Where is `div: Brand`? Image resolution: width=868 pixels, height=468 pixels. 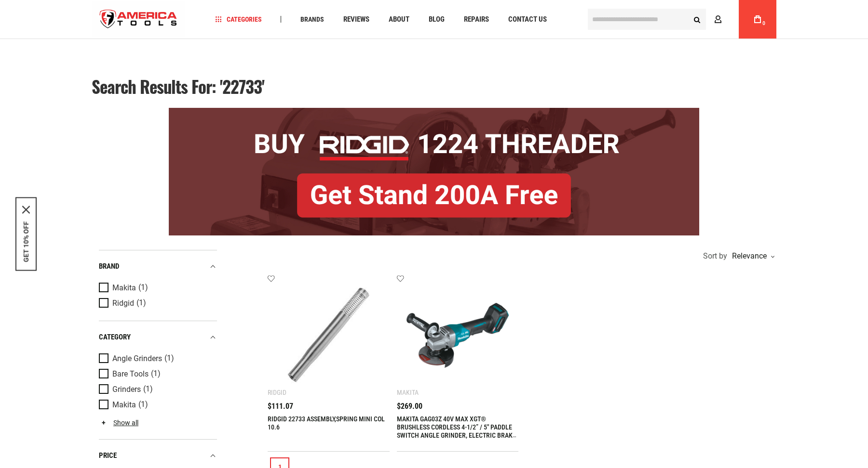 div: Brand is located at coordinates (158, 266).